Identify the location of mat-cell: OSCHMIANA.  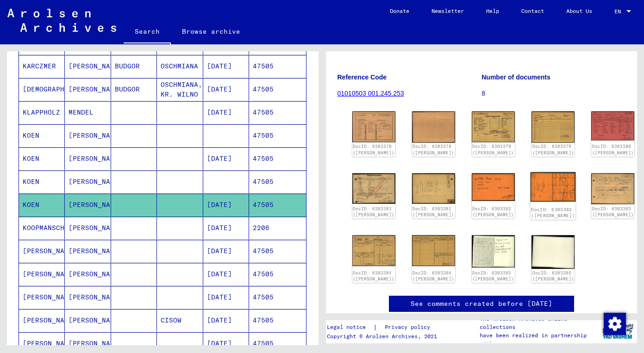
(179, 66).